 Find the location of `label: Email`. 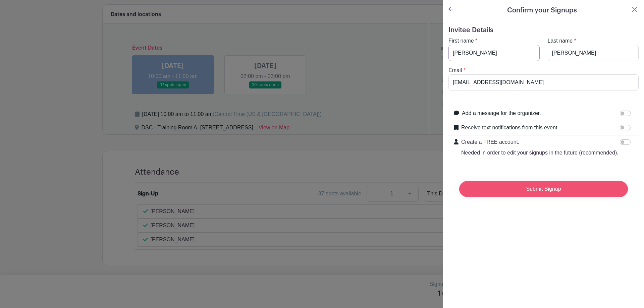

label: Email is located at coordinates (455, 70).